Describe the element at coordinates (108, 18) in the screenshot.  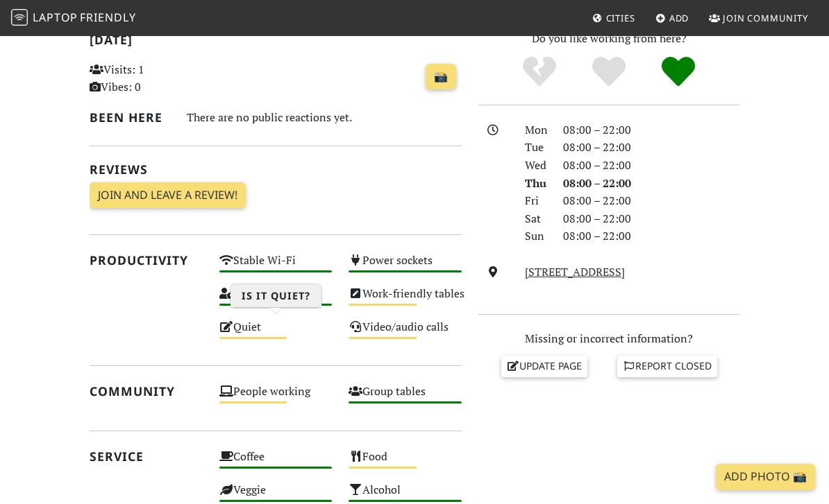
I see `span: Friendly` at that location.